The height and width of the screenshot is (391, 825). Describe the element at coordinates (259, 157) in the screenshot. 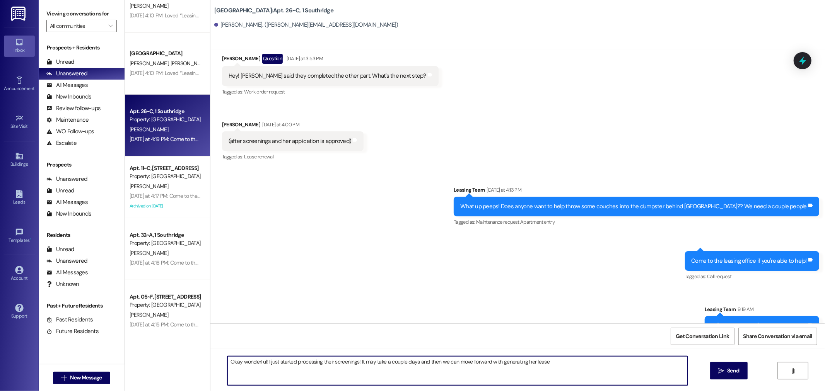

I see `span: Lease renewal` at that location.